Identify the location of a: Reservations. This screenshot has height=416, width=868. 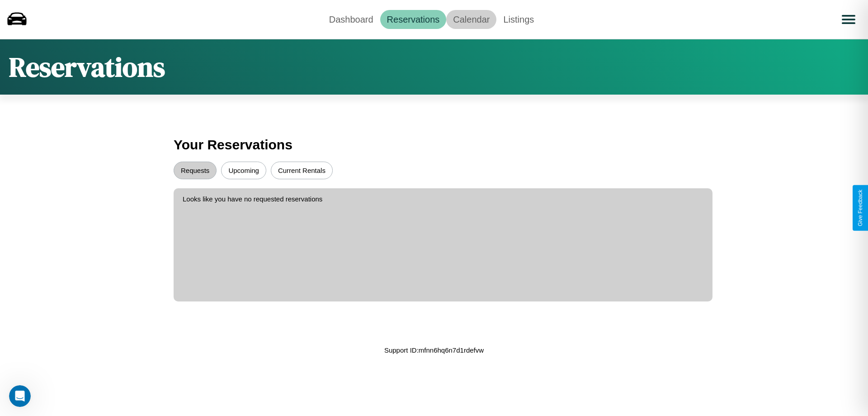
(414, 20).